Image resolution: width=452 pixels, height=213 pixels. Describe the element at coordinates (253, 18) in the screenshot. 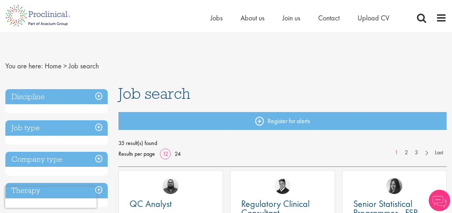

I see `span: About us` at that location.